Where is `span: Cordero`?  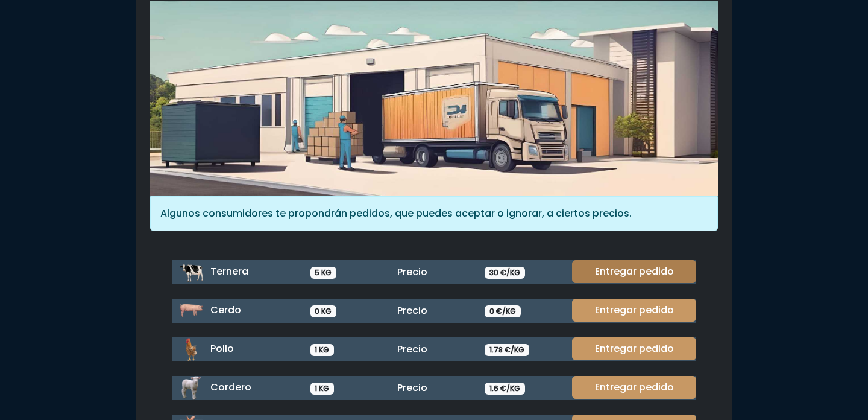
span: Cordero is located at coordinates (231, 387).